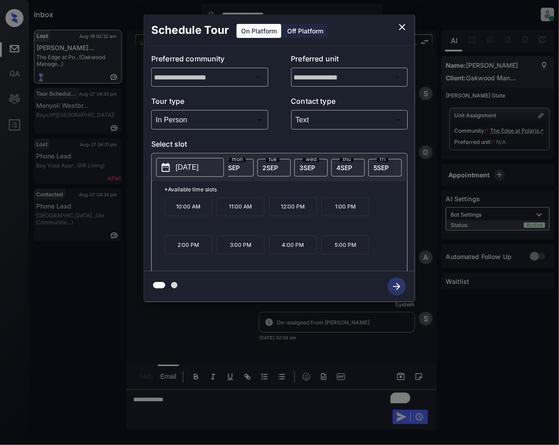 This screenshot has width=559, height=445. I want to click on div: Off Platform, so click(305, 31).